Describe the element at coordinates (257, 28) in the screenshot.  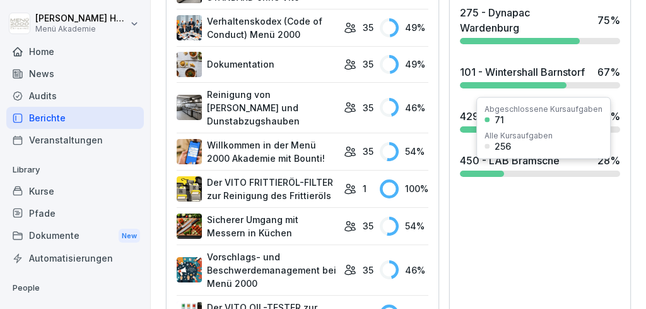
I see `a: Verhaltenskodex (Code of Conduct) Menü 2000` at that location.